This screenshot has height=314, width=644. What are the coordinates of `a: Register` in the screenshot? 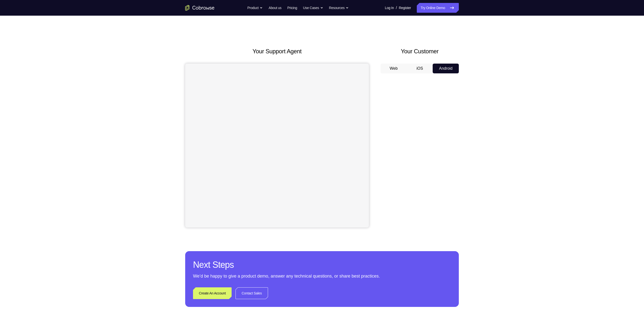 It's located at (405, 8).